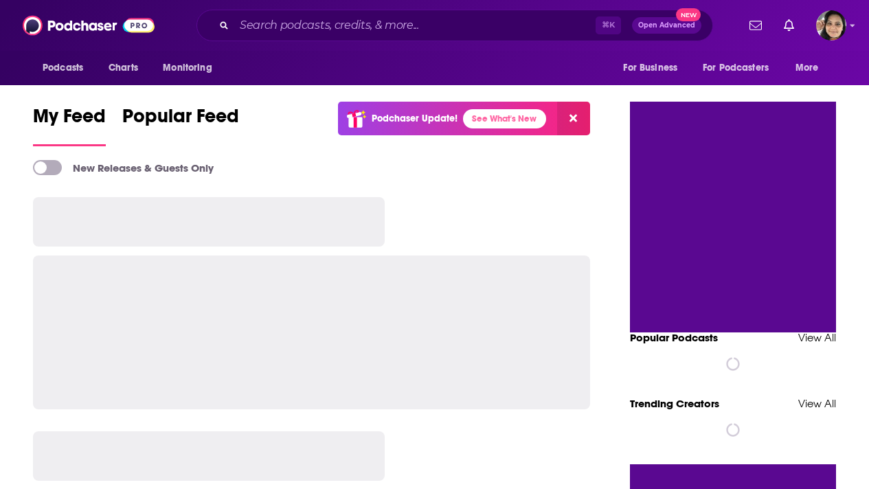 The width and height of the screenshot is (869, 489). What do you see at coordinates (674, 403) in the screenshot?
I see `a: Trending Creators` at bounding box center [674, 403].